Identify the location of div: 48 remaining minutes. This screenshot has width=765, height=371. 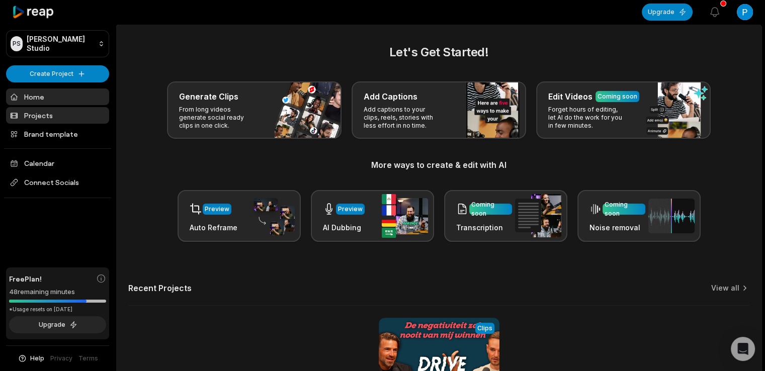
(57, 292).